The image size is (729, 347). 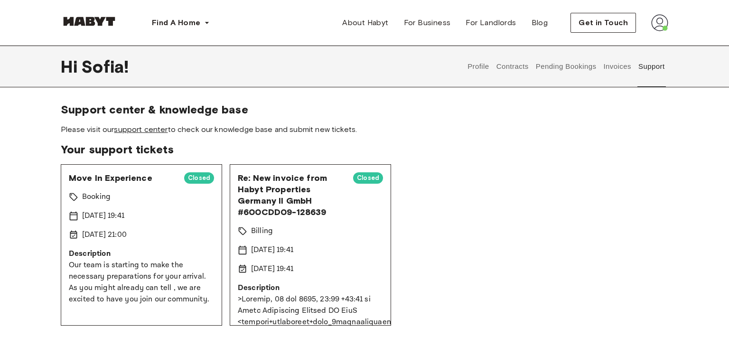 I want to click on span: Please visit our to check our knowledge base and submit new tickets., so click(x=364, y=130).